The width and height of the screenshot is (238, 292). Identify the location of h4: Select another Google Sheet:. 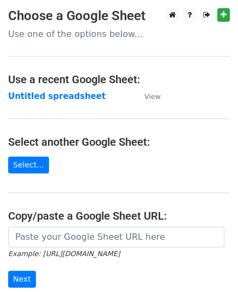
(119, 142).